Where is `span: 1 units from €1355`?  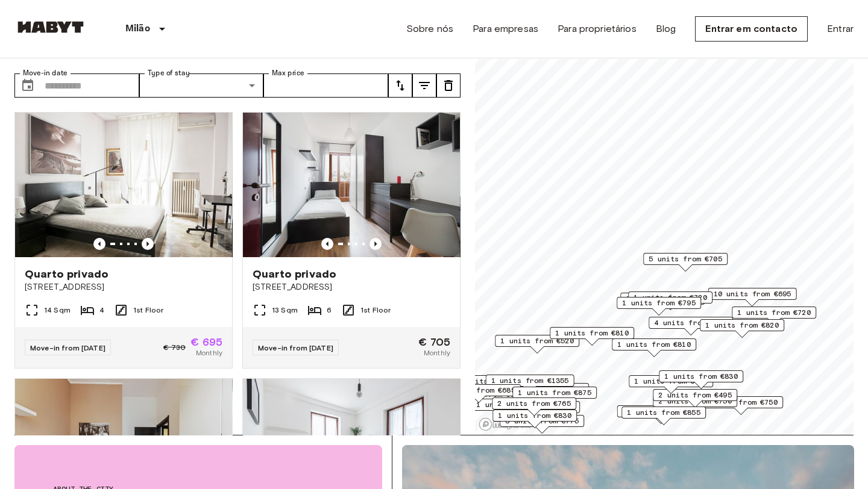 span: 1 units from €1355 is located at coordinates (530, 381).